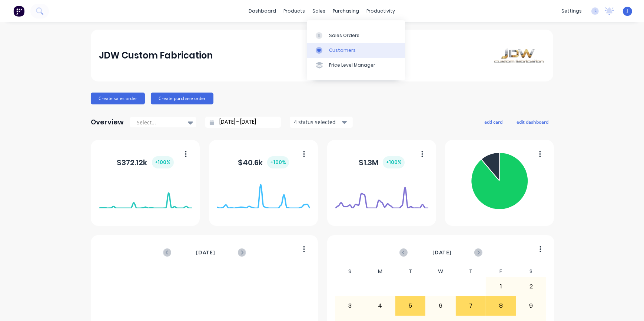 The height and width of the screenshot is (321, 644). What do you see at coordinates (155, 56) in the screenshot?
I see `div: JDW Custom Fabrication` at bounding box center [155, 56].